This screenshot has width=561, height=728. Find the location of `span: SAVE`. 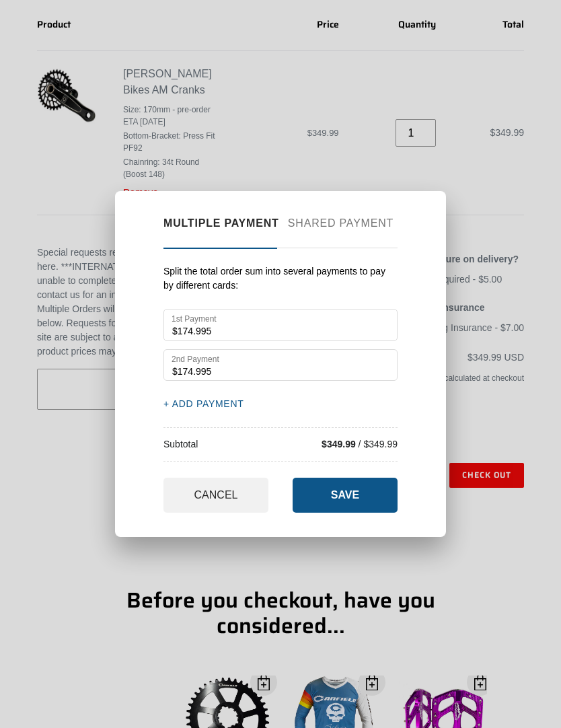

span: SAVE is located at coordinates (345, 495).